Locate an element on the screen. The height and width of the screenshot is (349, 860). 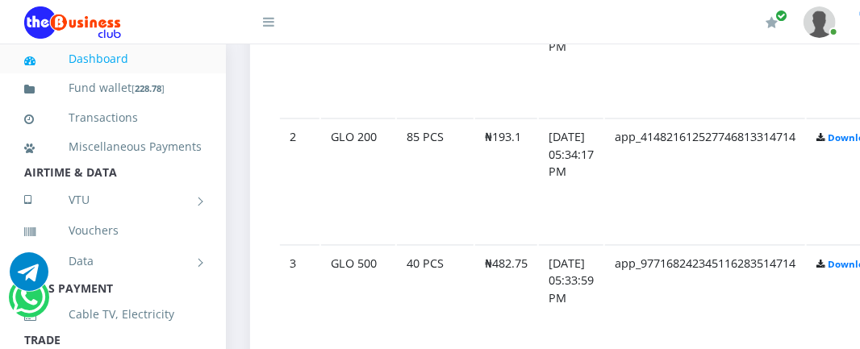
b: 228.78 is located at coordinates (148, 88).